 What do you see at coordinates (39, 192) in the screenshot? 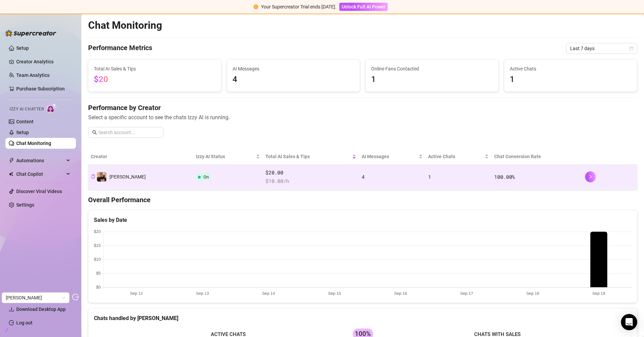
I see `a: Discover Viral Videos` at bounding box center [39, 192].